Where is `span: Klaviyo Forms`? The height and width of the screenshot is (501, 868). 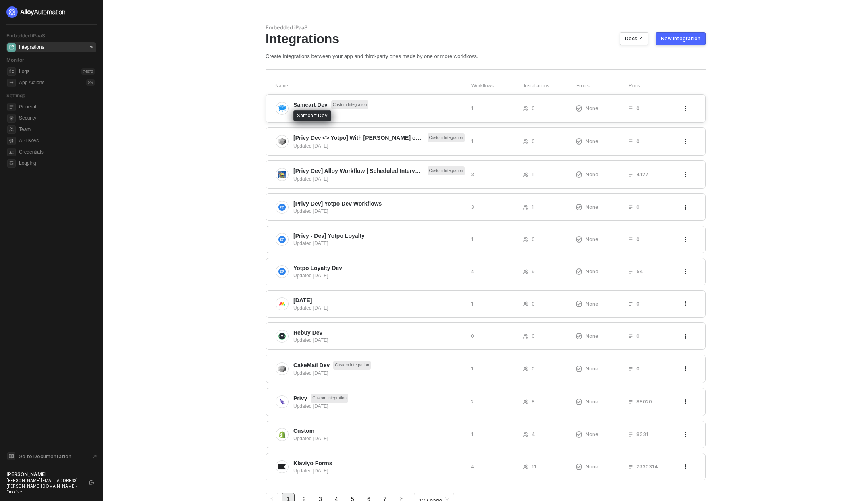 span: Klaviyo Forms is located at coordinates (313, 463).